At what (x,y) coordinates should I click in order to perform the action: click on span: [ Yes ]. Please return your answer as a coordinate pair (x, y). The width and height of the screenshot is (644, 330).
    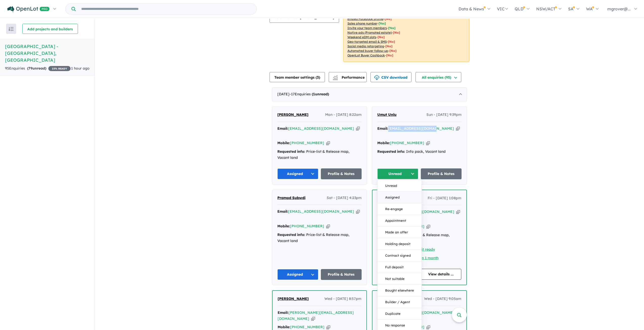
    Looking at the image, I should click on (392, 28).